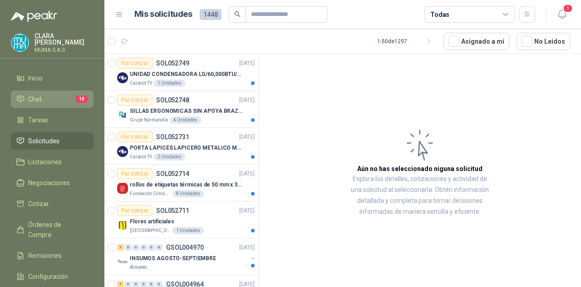 Image resolution: width=581 pixels, height=287 pixels. Describe the element at coordinates (52, 99) in the screenshot. I see `a: Chat10` at that location.